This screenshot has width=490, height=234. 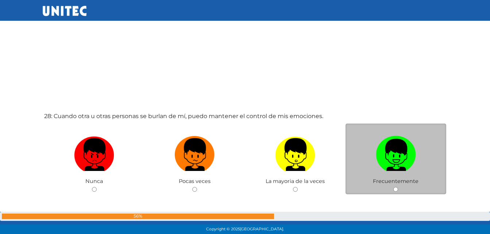 What do you see at coordinates (396, 152) in the screenshot?
I see `img: Frecuentemente` at bounding box center [396, 152].